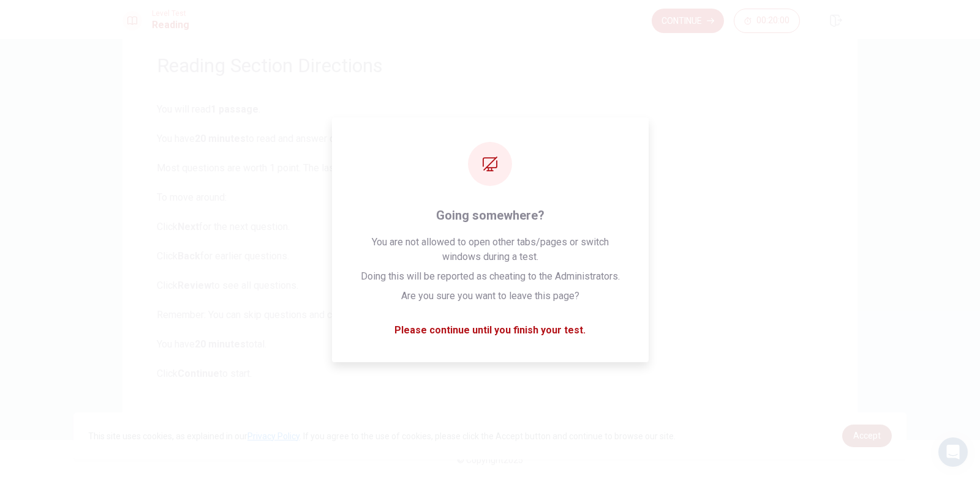 Image resolution: width=980 pixels, height=479 pixels. I want to click on h1: Reading Section Directions, so click(490, 65).